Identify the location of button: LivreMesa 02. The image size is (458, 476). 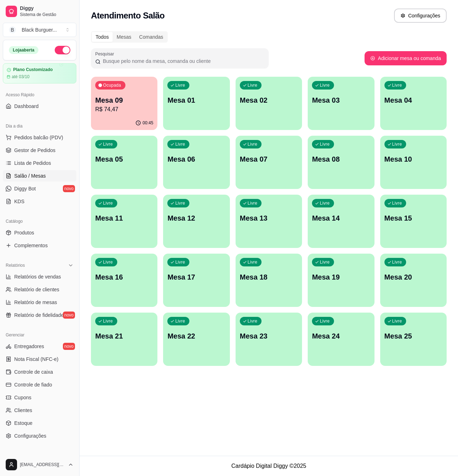
(269, 103).